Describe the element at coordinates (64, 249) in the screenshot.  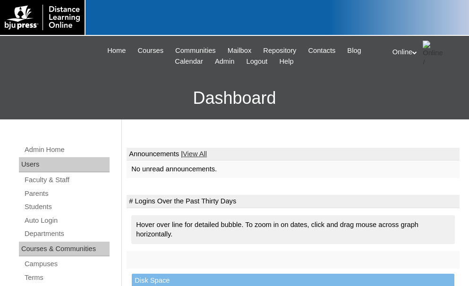
I see `div: Courses & Communities` at that location.